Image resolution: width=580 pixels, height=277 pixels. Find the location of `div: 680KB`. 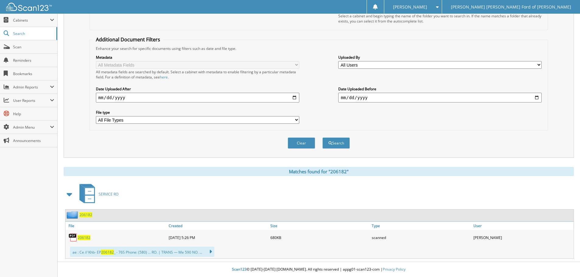

div: 680KB is located at coordinates (320, 238).